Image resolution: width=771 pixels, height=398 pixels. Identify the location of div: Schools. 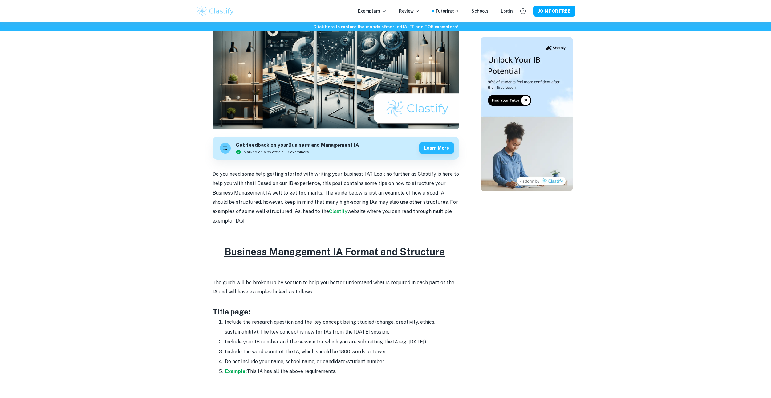
(480, 11).